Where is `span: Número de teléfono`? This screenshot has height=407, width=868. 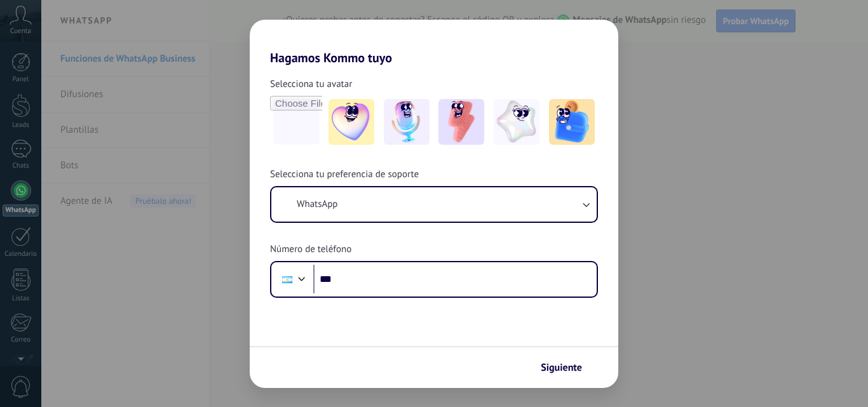
span: Número de teléfono is located at coordinates (311, 250).